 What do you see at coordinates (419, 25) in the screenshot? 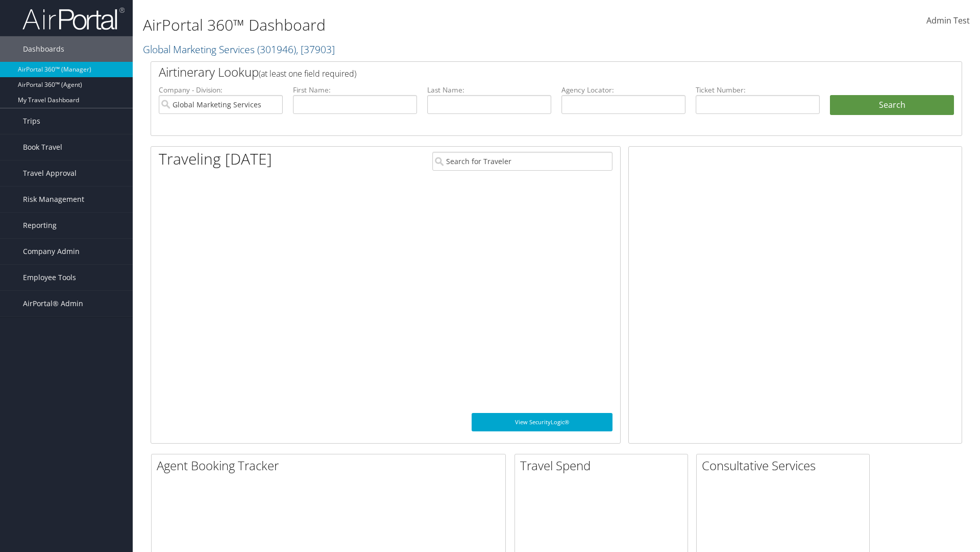
I see `h1: AirPortal 360™ Dashboard` at bounding box center [419, 25].